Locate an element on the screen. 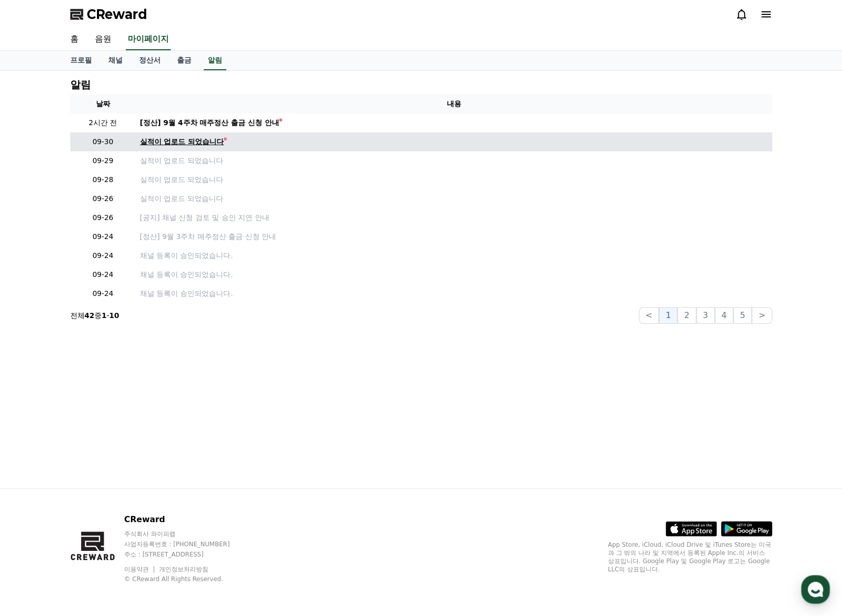 The width and height of the screenshot is (842, 616). a: CReward is located at coordinates (109, 14).